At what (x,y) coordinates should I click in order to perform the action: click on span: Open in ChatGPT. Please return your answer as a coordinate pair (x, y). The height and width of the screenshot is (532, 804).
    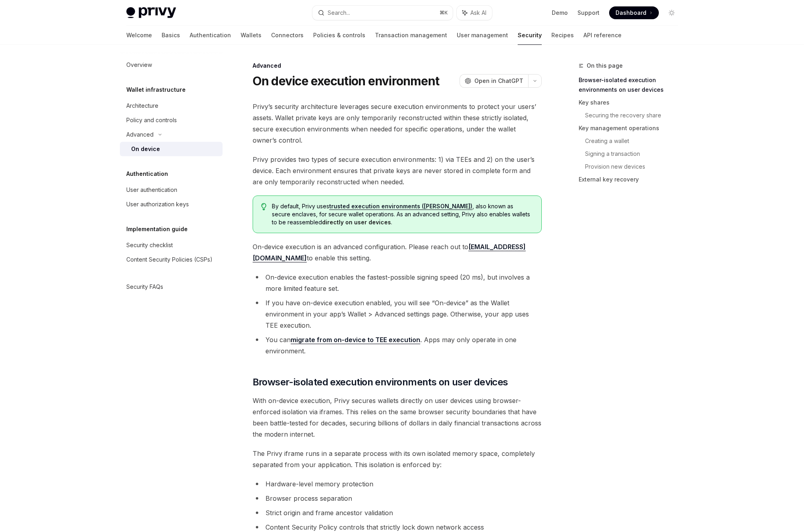
    Looking at the image, I should click on (498, 81).